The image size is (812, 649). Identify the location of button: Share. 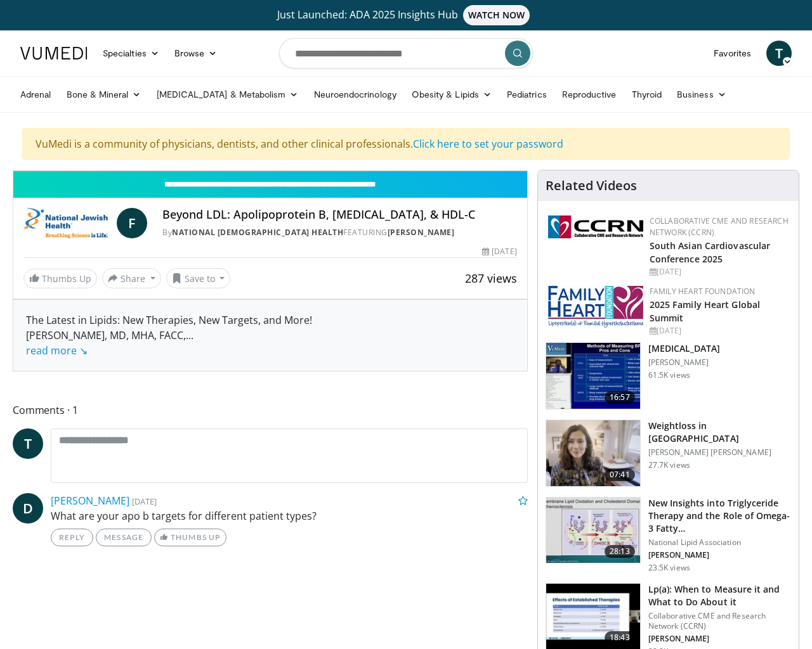
(131, 278).